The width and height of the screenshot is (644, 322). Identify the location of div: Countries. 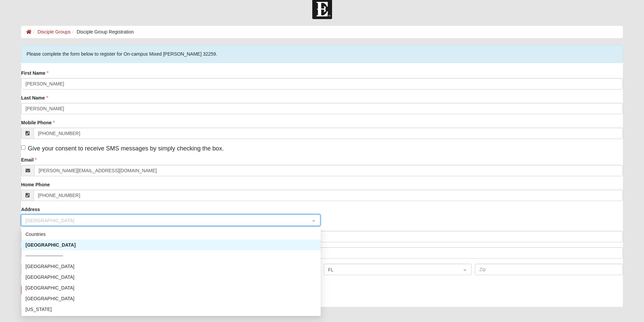
(171, 234).